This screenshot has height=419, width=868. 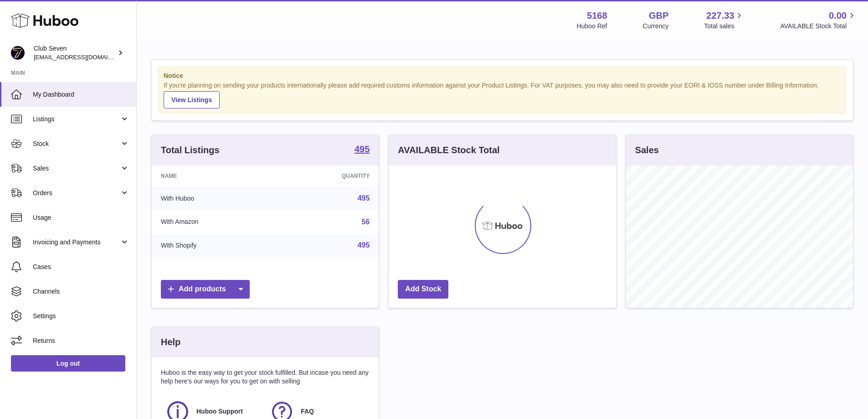 I want to click on span: Channels, so click(x=81, y=291).